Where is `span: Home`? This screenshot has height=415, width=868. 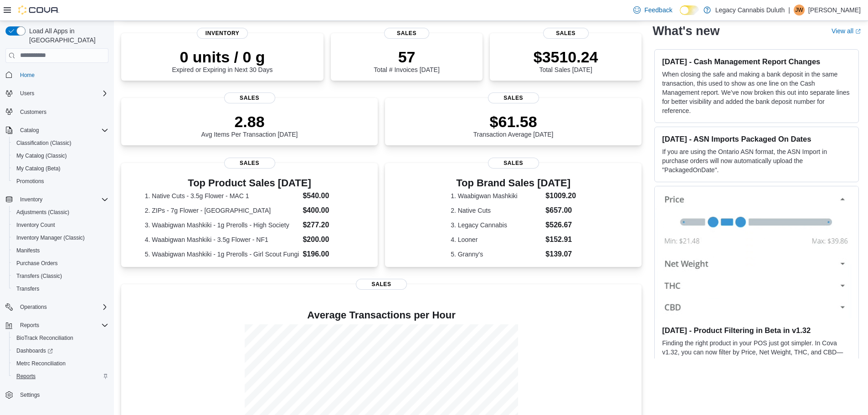
span: Home is located at coordinates (27, 75).